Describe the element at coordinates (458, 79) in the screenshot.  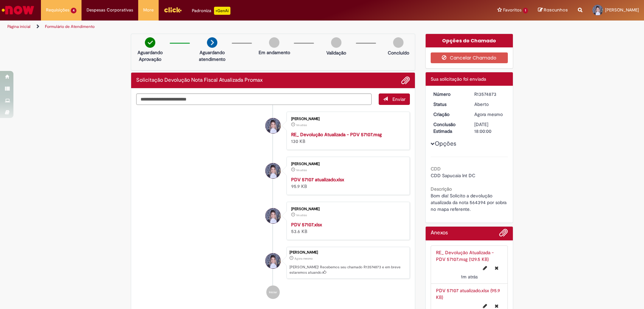
I see `span: Sua solicitação foi enviada` at that location.